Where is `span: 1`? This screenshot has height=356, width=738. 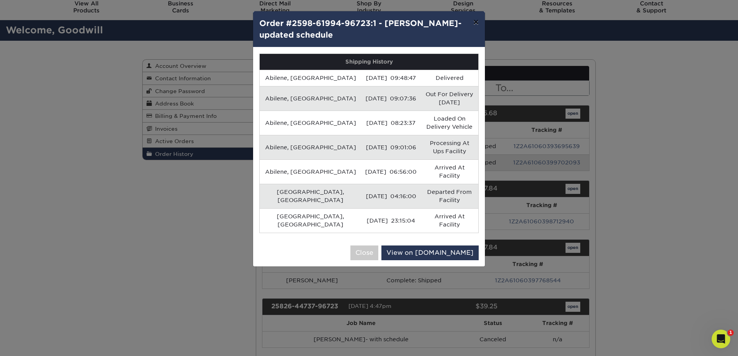
span: 1 is located at coordinates (730, 332).